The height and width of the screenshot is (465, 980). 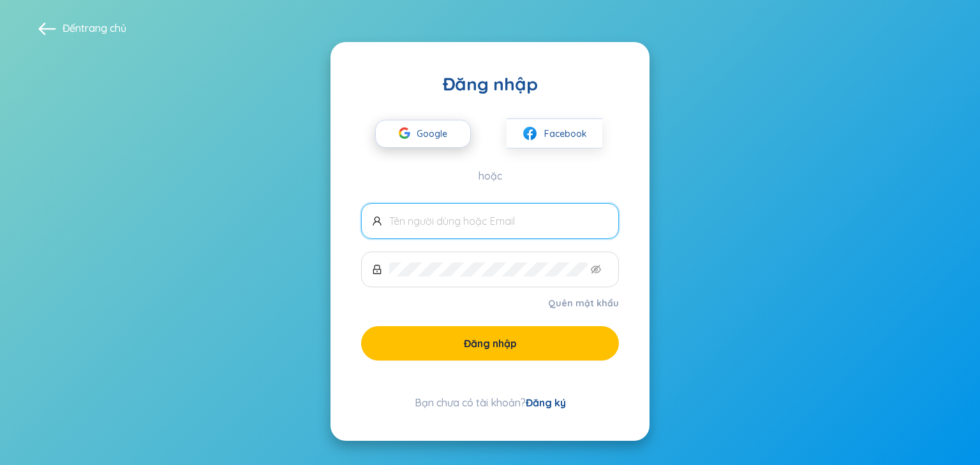 I want to click on font: Đăng ký, so click(x=545, y=402).